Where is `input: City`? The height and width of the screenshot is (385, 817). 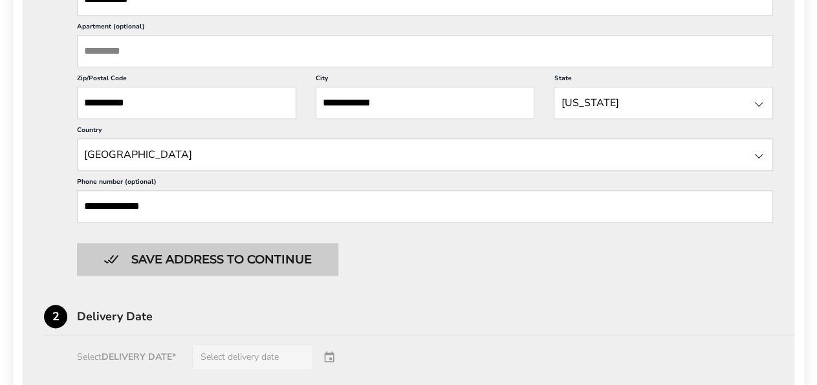
input: City is located at coordinates (425, 103).